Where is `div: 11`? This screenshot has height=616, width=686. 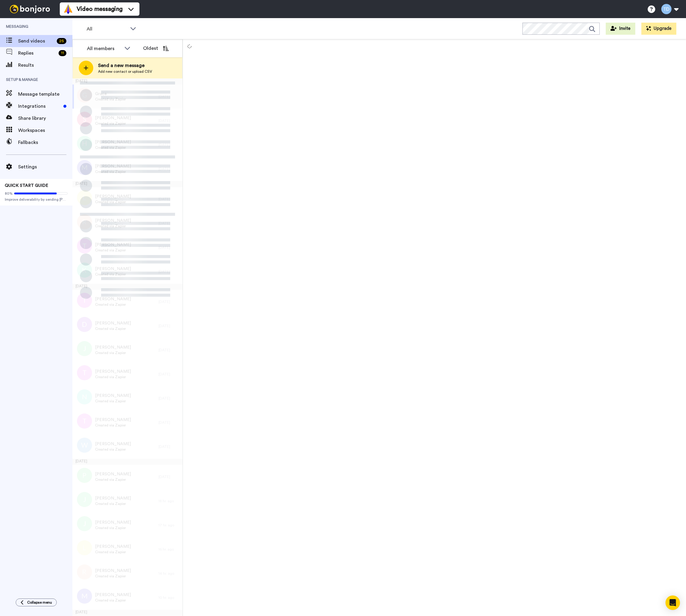
div: 11 is located at coordinates (63, 53).